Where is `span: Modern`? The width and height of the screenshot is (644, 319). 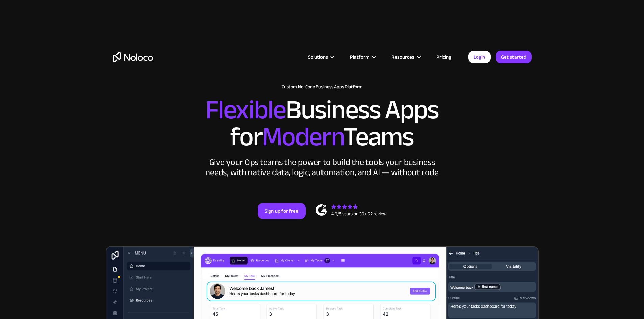
span: Modern is located at coordinates (303, 137).